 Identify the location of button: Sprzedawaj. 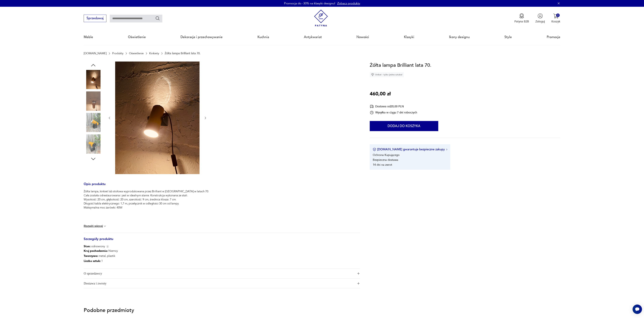
(95, 18).